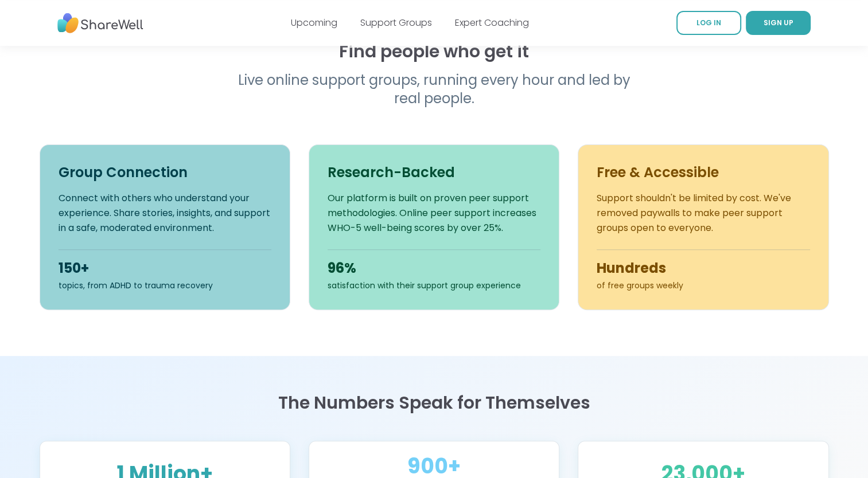 This screenshot has height=478, width=868. What do you see at coordinates (778, 22) in the screenshot?
I see `span: SIGN UP` at bounding box center [778, 22].